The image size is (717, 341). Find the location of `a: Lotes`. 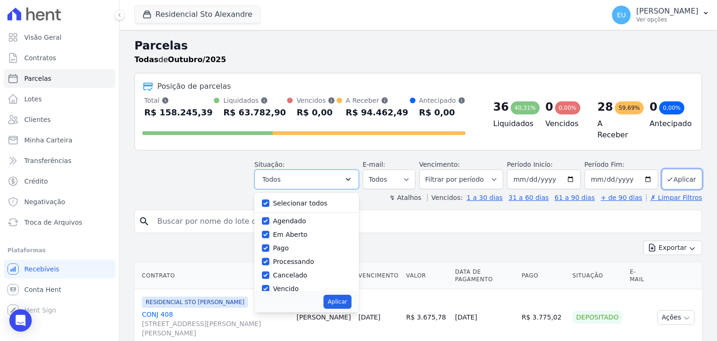

a: Lotes is located at coordinates (59, 99).